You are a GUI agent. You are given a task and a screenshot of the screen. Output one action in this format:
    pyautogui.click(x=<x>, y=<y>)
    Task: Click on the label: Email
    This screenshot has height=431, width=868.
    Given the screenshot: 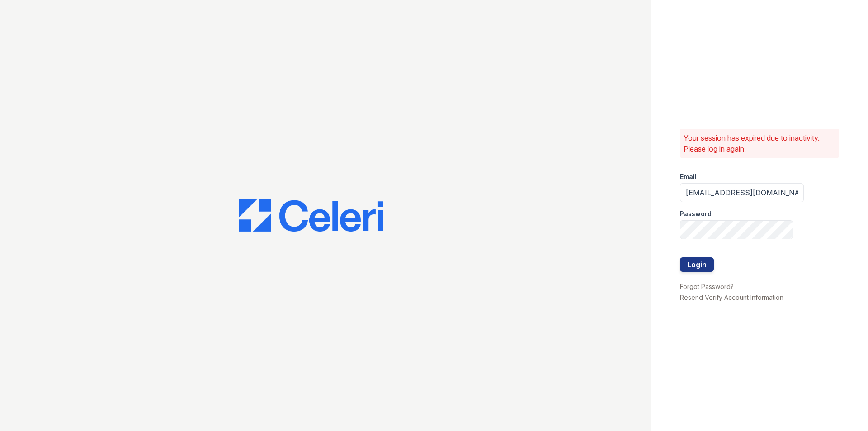 What is the action you would take?
    pyautogui.click(x=688, y=177)
    